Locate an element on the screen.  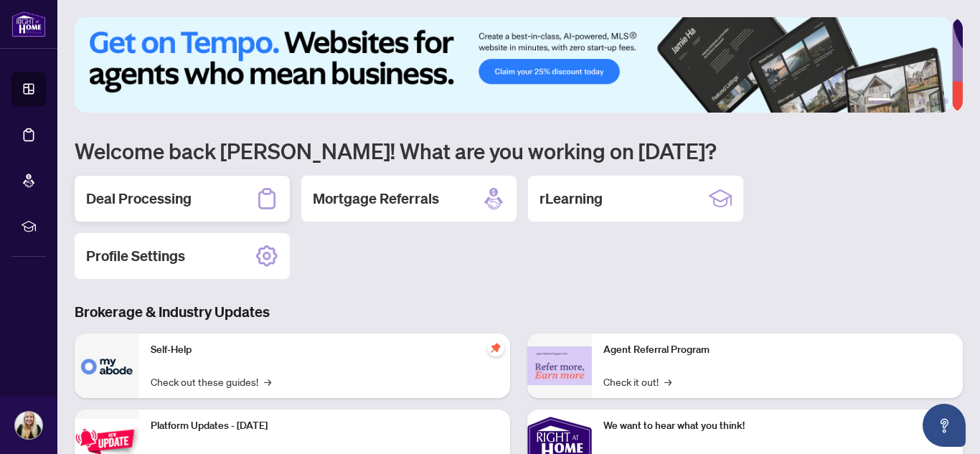
img: Agent Referral Program is located at coordinates (560, 366).